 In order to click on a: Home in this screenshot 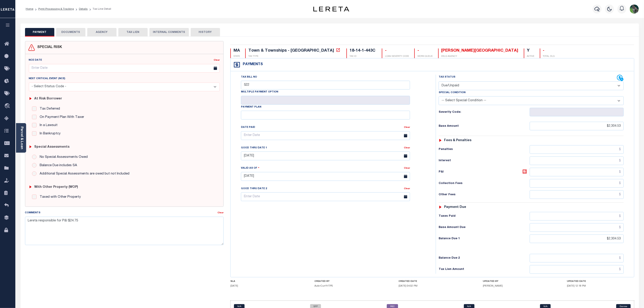, I will do `click(29, 9)`.